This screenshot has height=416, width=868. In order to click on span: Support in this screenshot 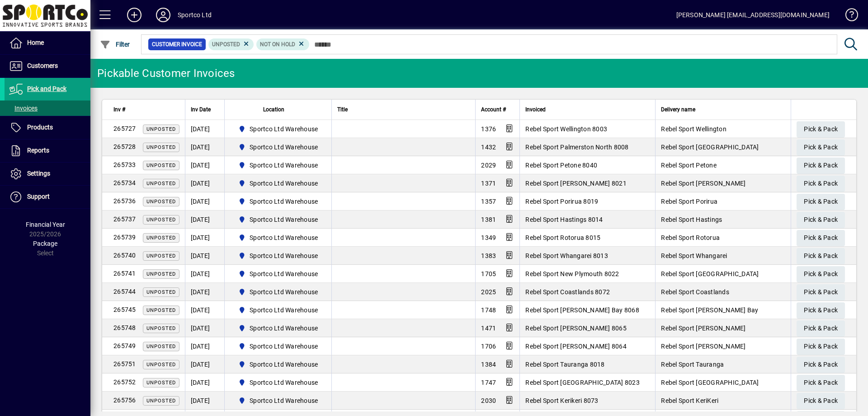, I will do `click(38, 196)`.